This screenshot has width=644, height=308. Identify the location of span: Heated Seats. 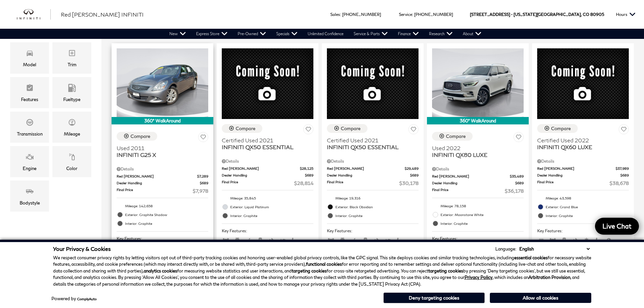
(599, 240).